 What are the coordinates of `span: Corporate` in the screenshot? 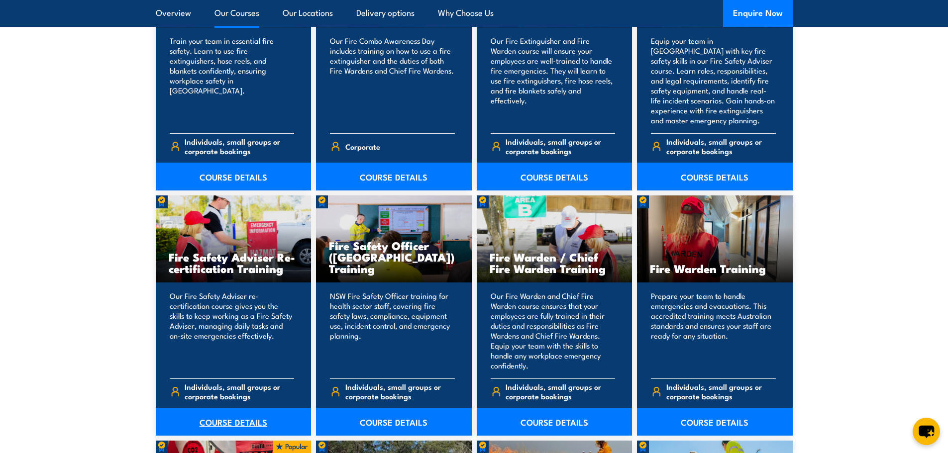 It's located at (363, 146).